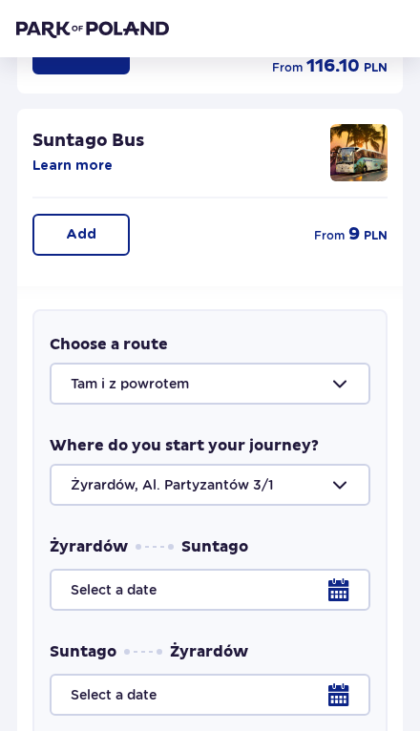 This screenshot has width=420, height=731. Describe the element at coordinates (109, 345) in the screenshot. I see `font: Choose a route` at that location.